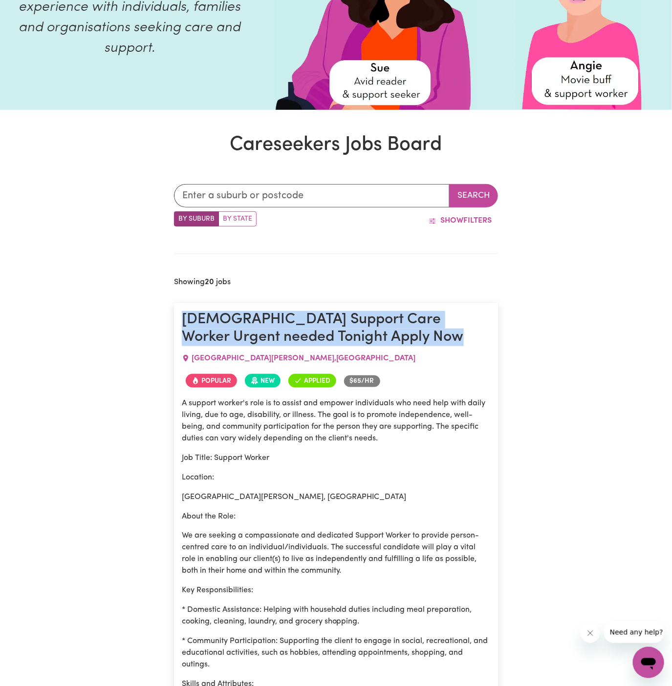 The image size is (672, 686). Describe the element at coordinates (336, 517) in the screenshot. I see `p: About the Role:` at that location.